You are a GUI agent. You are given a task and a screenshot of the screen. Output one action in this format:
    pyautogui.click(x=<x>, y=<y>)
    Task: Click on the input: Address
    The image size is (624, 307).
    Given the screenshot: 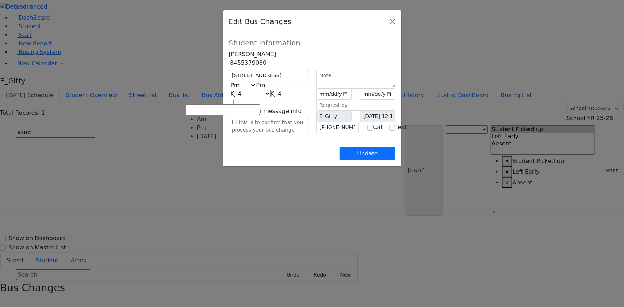 What is the action you would take?
    pyautogui.click(x=268, y=75)
    